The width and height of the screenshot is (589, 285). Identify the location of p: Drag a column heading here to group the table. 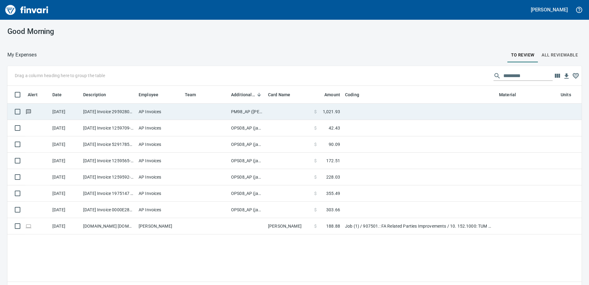
(60, 75).